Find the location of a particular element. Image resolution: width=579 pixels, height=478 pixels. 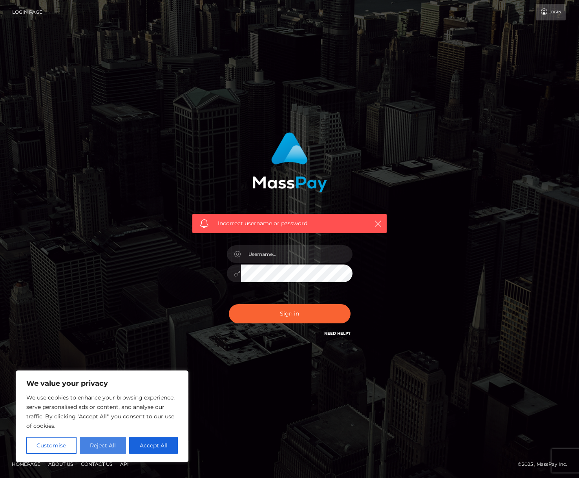

p: We use cookies to enhance your browsing experience, serve personalised ads or content, and analys... is located at coordinates (102, 411).